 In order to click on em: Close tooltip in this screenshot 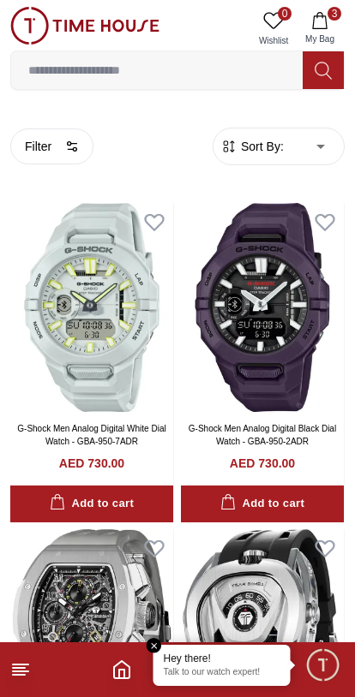, I will do `click(154, 646)`.